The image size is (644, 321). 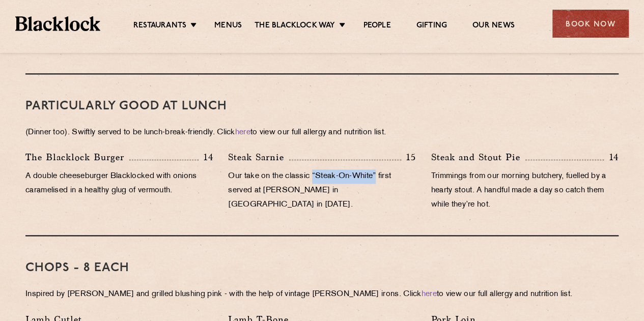 I want to click on a: Restaurants, so click(x=160, y=26).